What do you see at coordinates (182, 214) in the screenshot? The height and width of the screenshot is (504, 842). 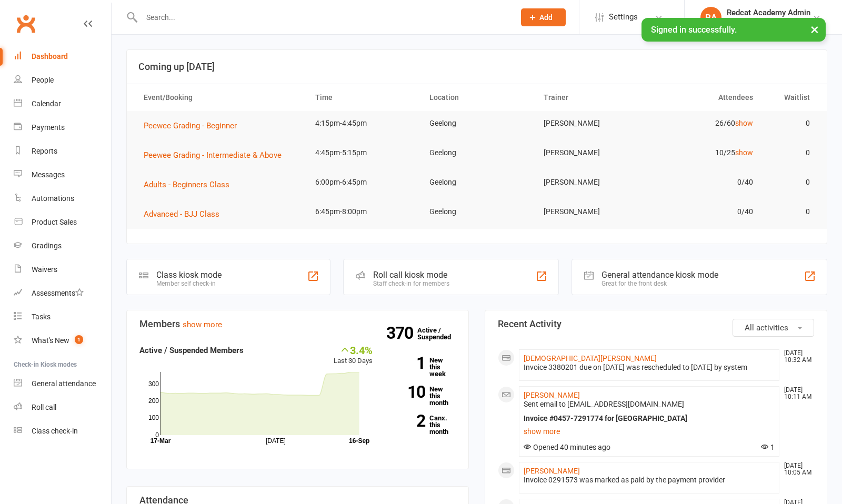 I see `span: Advanced - BJJ Class` at bounding box center [182, 214].